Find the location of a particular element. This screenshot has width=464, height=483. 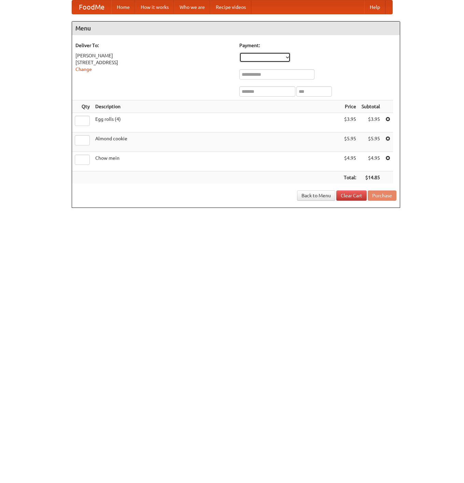

th: Description is located at coordinates (217, 107).